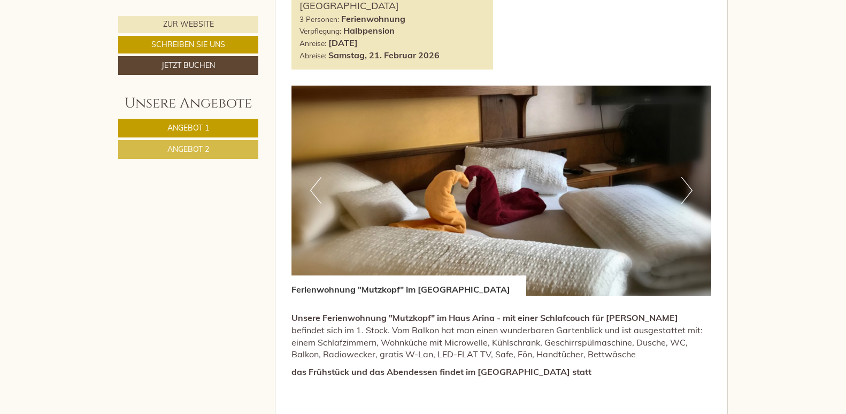 This screenshot has width=846, height=414. Describe the element at coordinates (188, 103) in the screenshot. I see `div: Unsere Angebote` at that location.